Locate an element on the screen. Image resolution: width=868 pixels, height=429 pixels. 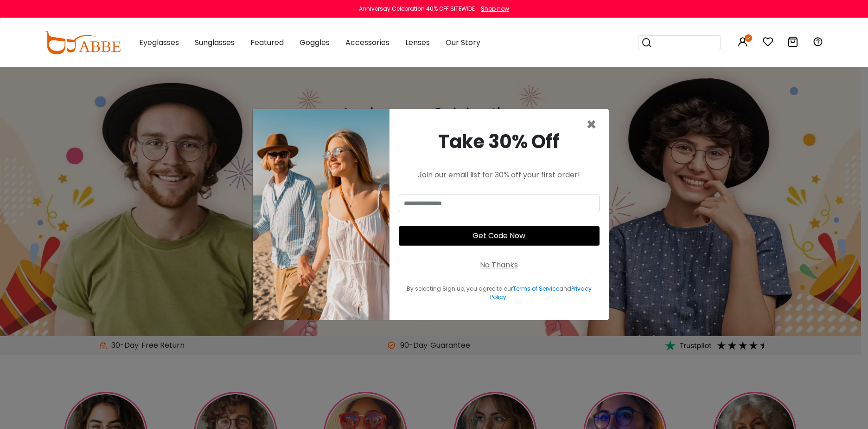
img: abbeglasses.com is located at coordinates (83, 43).